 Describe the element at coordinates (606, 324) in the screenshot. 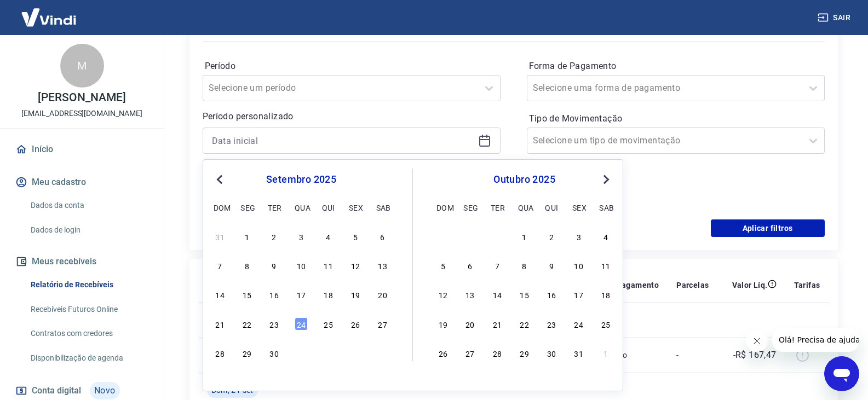

I see `div: Choose sábado, 25 de outubro de 2025` at that location.